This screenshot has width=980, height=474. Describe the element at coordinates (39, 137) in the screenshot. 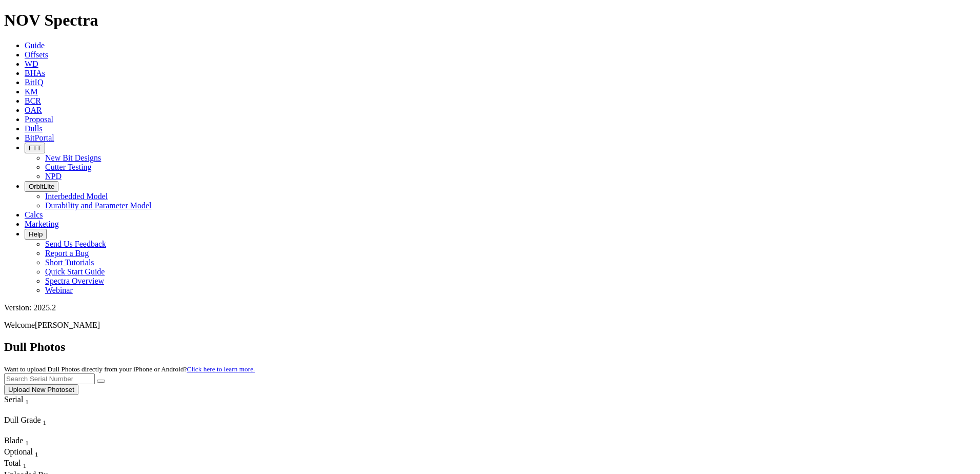

I see `a: BitPortal` at that location.